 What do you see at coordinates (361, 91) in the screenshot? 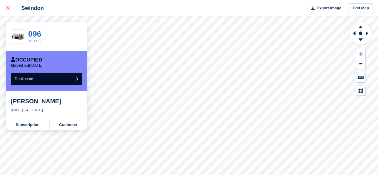
I see `button: Map Legend` at bounding box center [361, 91].